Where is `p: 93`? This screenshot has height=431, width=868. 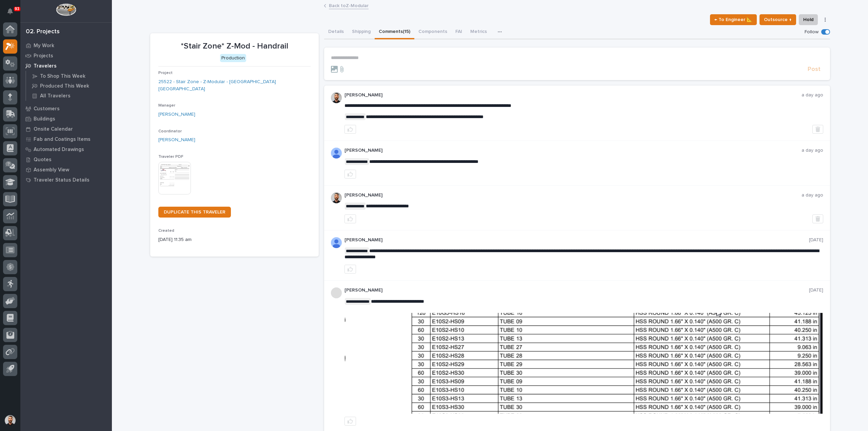
p: 93 is located at coordinates (17, 9).